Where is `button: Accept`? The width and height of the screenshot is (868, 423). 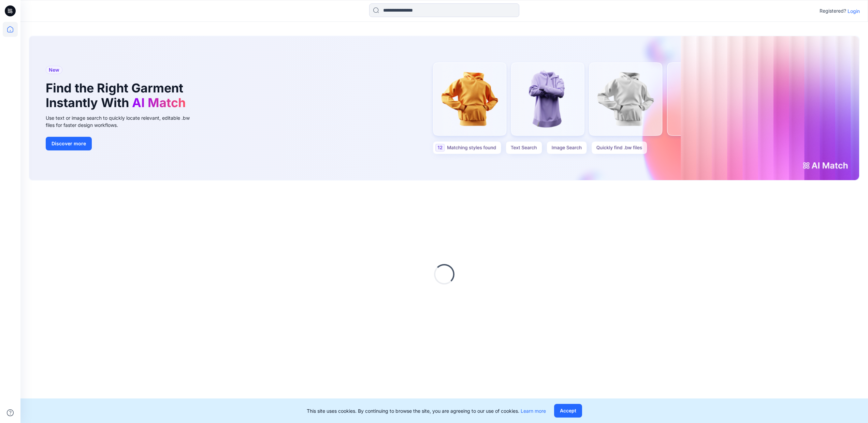
button: Accept is located at coordinates (568, 410).